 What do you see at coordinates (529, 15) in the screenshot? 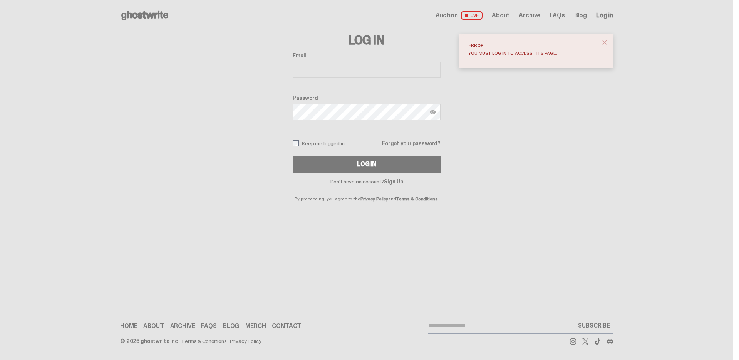
I see `span: Archive` at bounding box center [529, 15].